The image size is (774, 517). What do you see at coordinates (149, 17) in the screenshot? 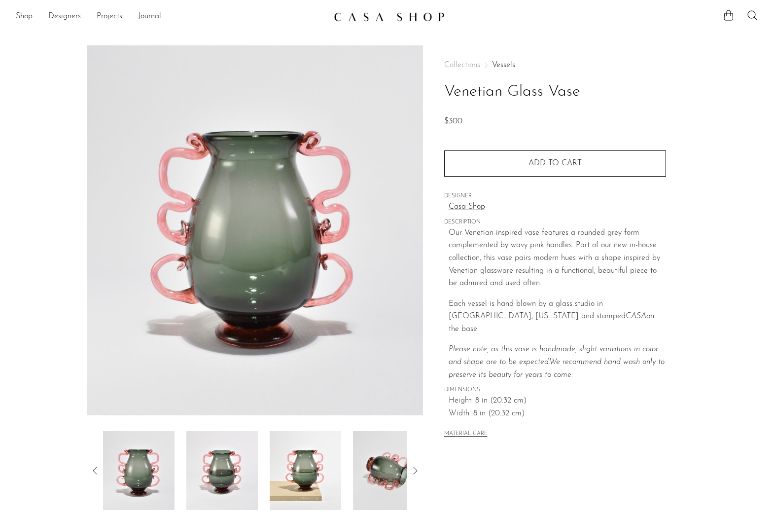
I see `a: Journal` at bounding box center [149, 17].